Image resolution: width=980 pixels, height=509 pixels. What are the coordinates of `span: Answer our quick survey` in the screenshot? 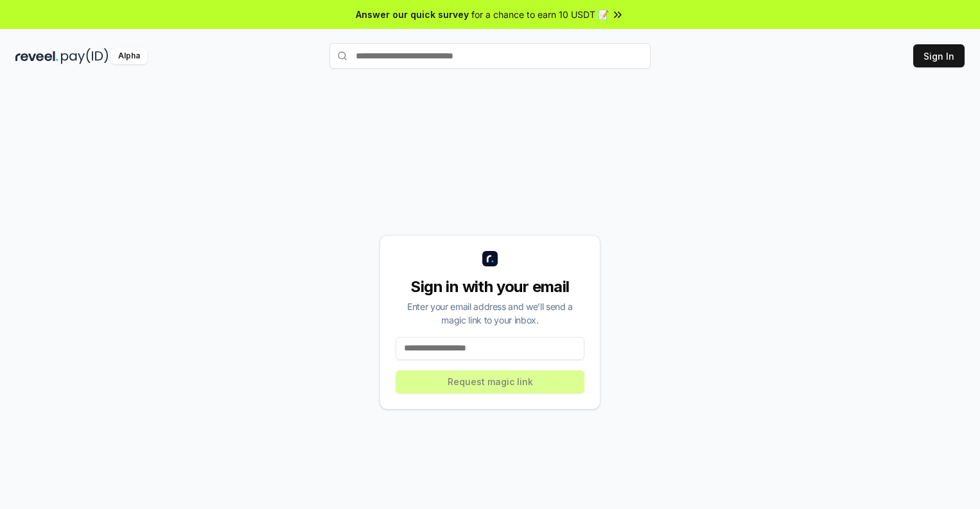 It's located at (412, 14).